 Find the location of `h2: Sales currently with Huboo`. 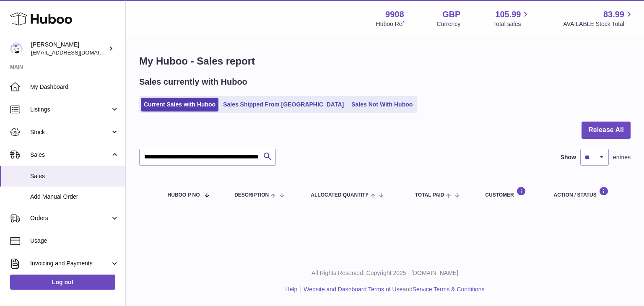

h2: Sales currently with Huboo is located at coordinates (193, 82).